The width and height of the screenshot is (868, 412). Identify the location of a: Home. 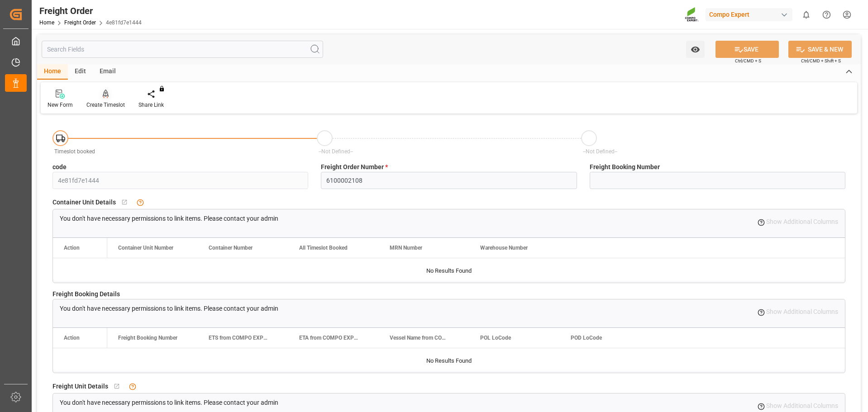
(46, 23).